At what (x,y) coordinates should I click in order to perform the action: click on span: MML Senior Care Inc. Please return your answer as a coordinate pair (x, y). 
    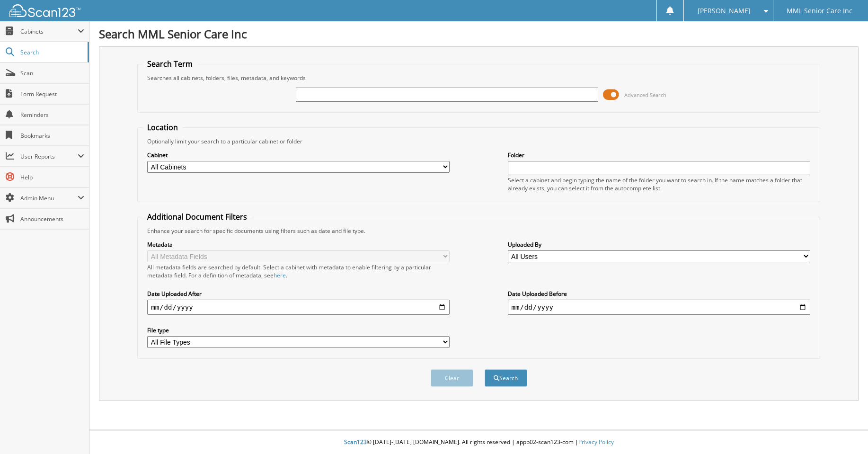
    Looking at the image, I should click on (820, 11).